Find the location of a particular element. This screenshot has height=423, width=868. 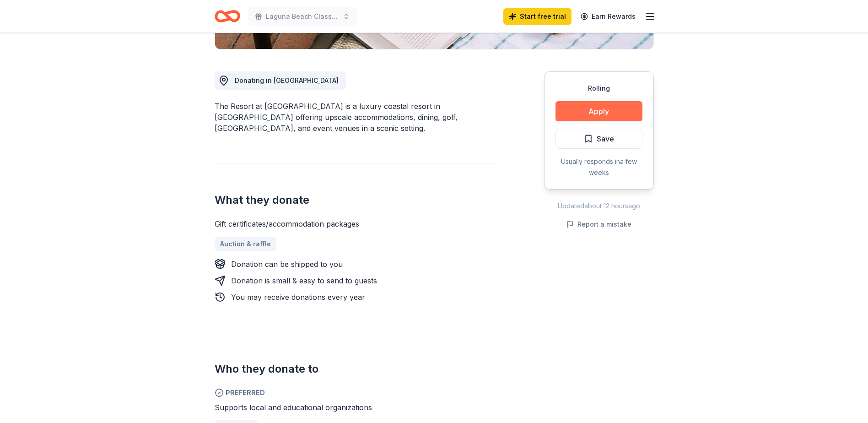

div: Usually responds in a few weeks is located at coordinates (599, 167).